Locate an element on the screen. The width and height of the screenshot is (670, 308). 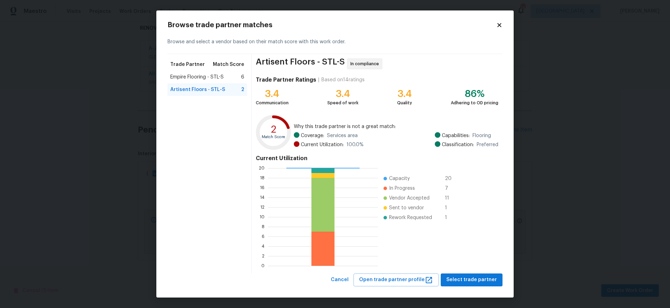
span: Cancel is located at coordinates (340, 280).